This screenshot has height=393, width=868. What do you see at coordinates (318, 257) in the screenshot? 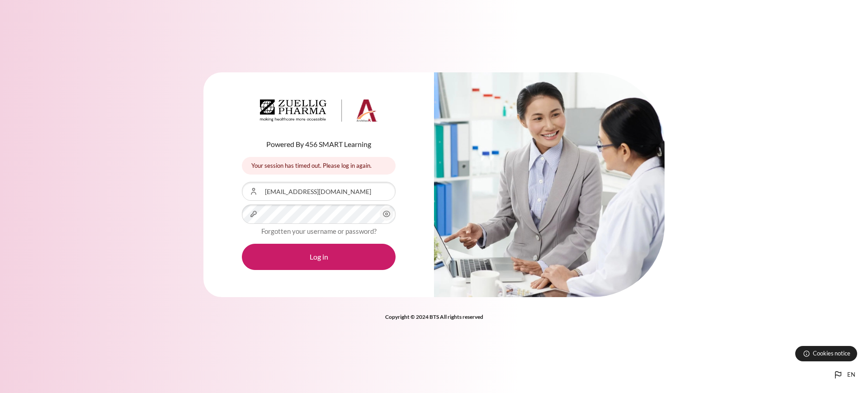
I see `button: Log in` at bounding box center [318, 257].